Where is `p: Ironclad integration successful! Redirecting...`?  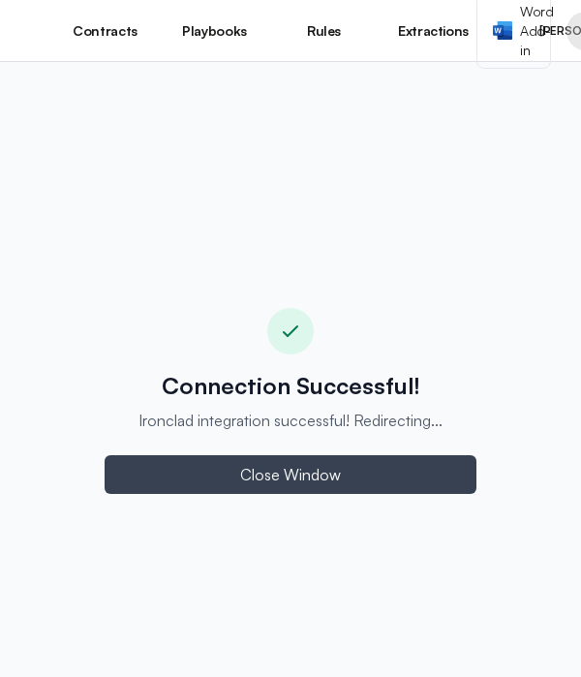 p: Ironclad integration successful! Redirecting... is located at coordinates (291, 420).